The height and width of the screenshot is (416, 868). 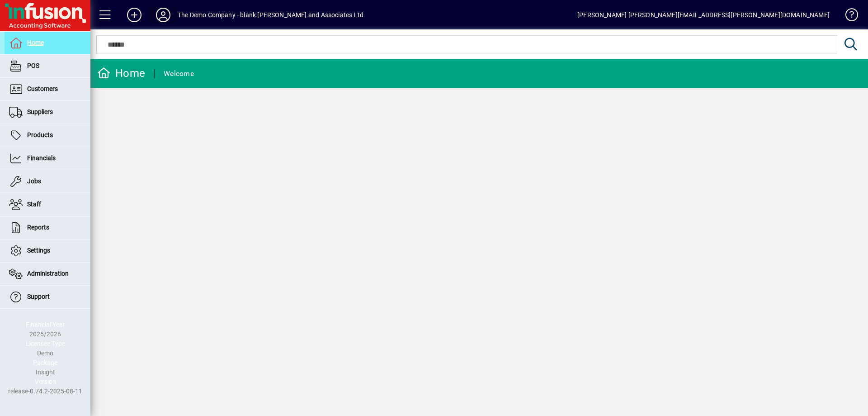 I want to click on div: Home, so click(x=121, y=73).